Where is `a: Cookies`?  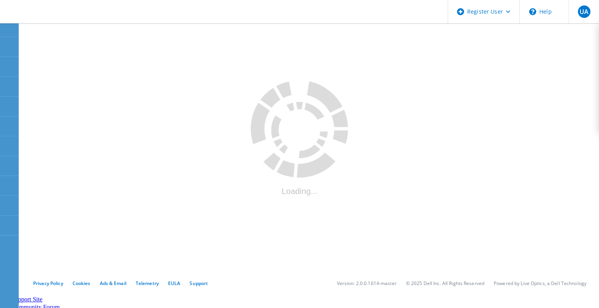 a: Cookies is located at coordinates (82, 284).